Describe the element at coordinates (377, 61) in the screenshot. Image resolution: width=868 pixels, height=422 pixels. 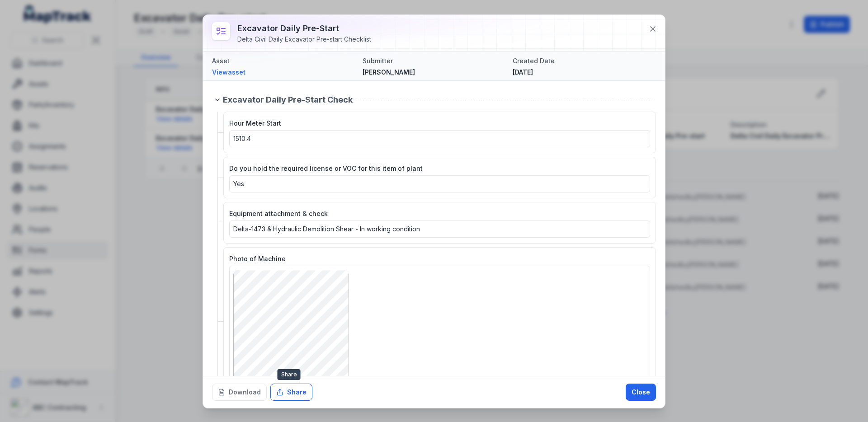
I see `span: Submitter` at that location.